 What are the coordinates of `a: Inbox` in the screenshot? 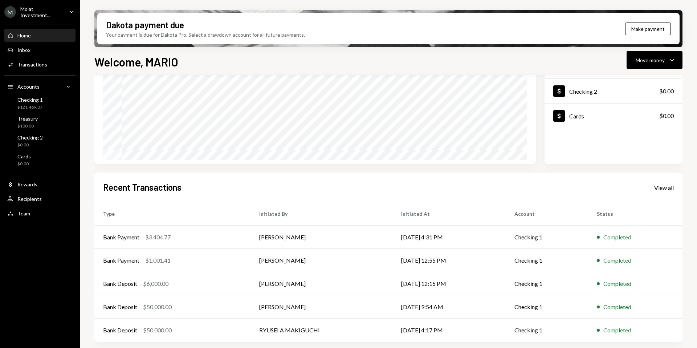 It's located at (40, 50).